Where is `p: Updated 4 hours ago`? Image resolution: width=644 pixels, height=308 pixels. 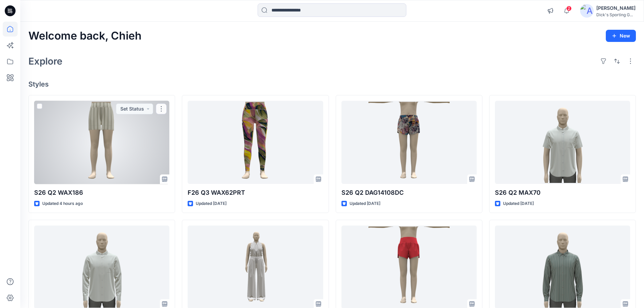 p: Updated 4 hours ago is located at coordinates (63, 203).